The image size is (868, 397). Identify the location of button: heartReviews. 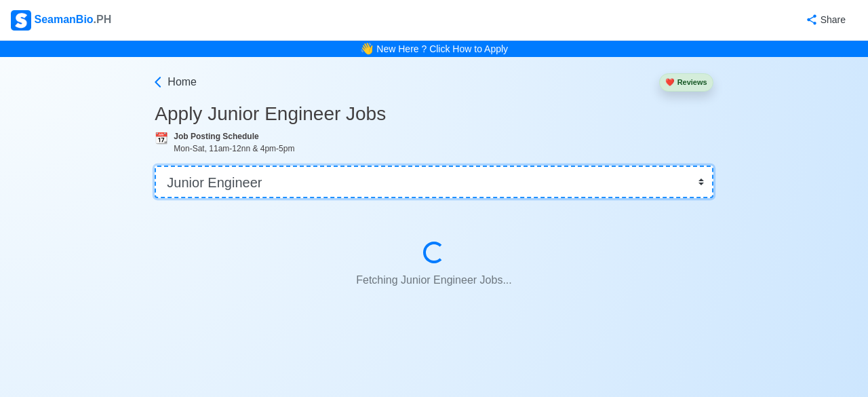
(687, 82).